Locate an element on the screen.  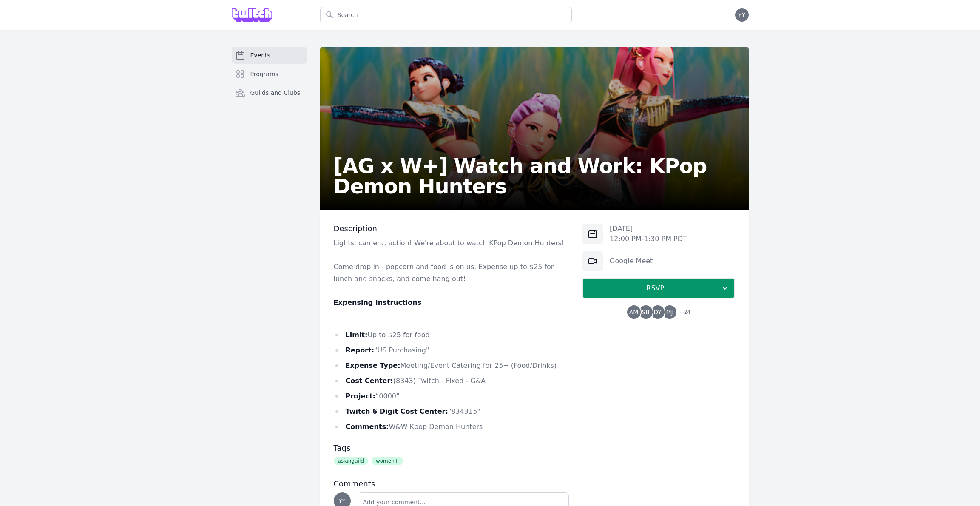
span: women+ is located at coordinates (387, 461).